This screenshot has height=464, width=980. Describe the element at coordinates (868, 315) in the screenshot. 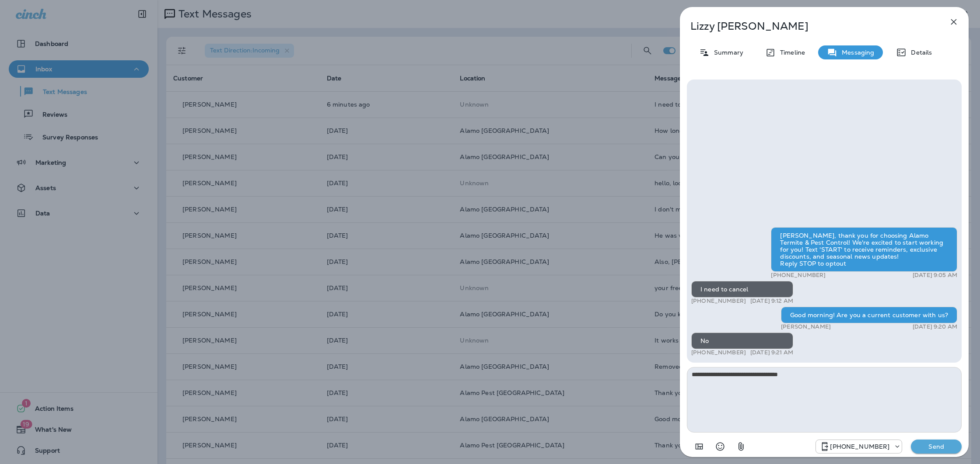

I see `div: Good morning! Are you a current customer with us?` at that location.